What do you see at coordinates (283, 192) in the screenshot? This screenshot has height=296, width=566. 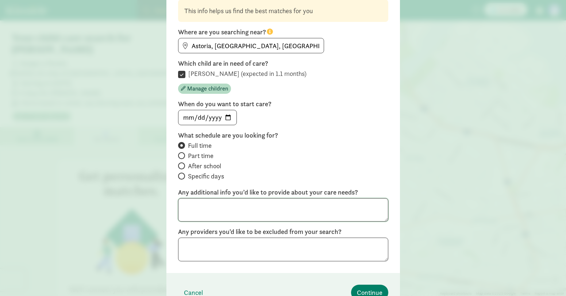 I see `label: Any additional info you’d like to provide about your care needs?` at bounding box center [283, 192].